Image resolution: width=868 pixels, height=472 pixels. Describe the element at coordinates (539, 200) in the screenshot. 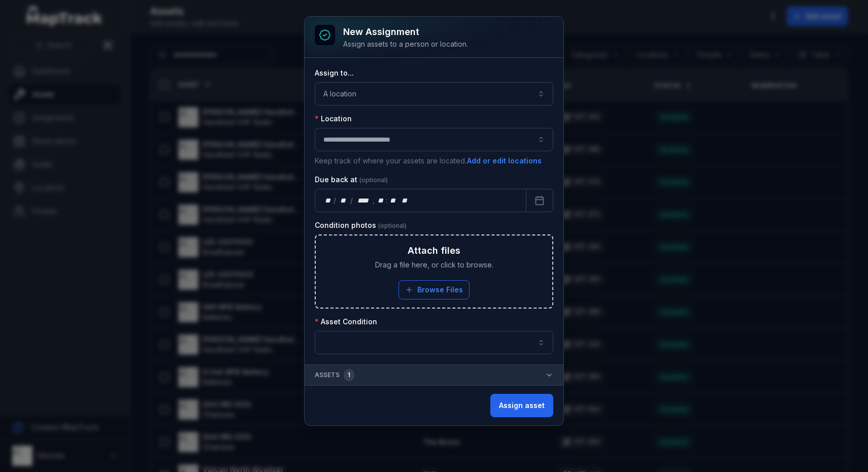

I see `button: Calendar` at that location.